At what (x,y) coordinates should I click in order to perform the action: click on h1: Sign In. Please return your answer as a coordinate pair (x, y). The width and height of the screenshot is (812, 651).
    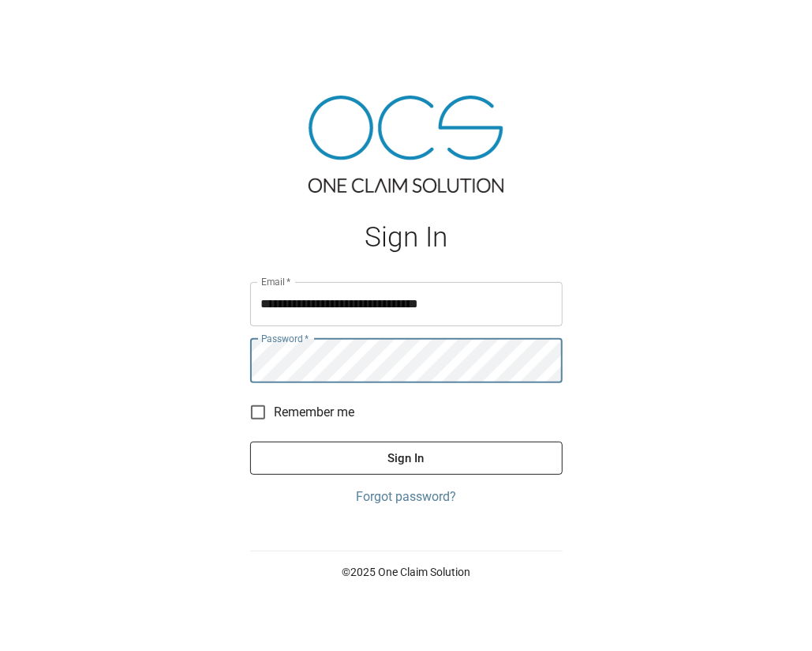
    Looking at the image, I should click on (407, 237).